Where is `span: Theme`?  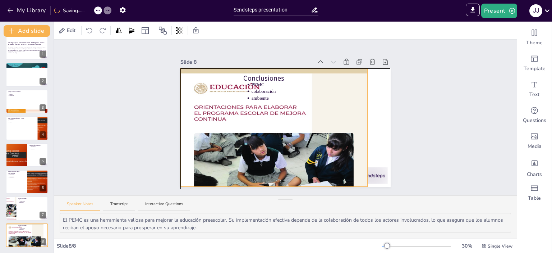
span: Theme is located at coordinates (535, 43).